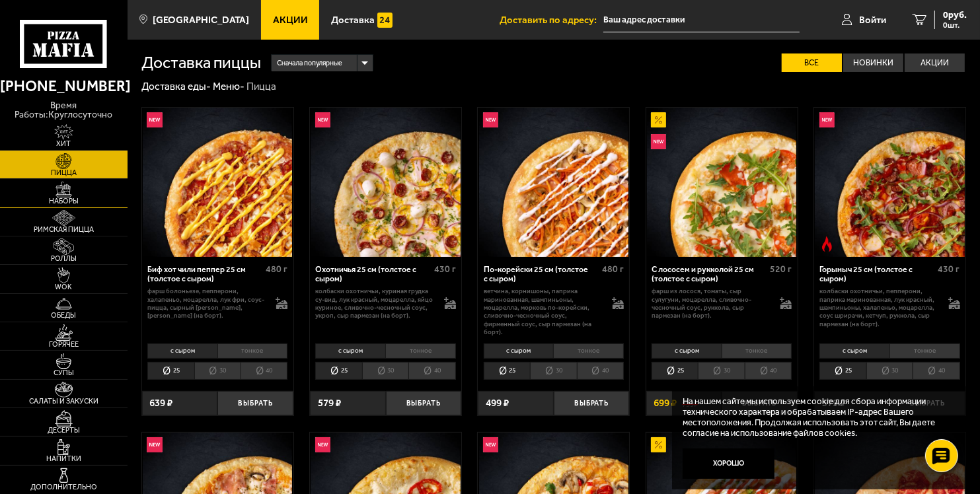 This screenshot has height=494, width=980. What do you see at coordinates (386, 183) in the screenshot?
I see `a: НовинкаОхотничья 25 см (толстое с сыром)` at bounding box center [386, 183].